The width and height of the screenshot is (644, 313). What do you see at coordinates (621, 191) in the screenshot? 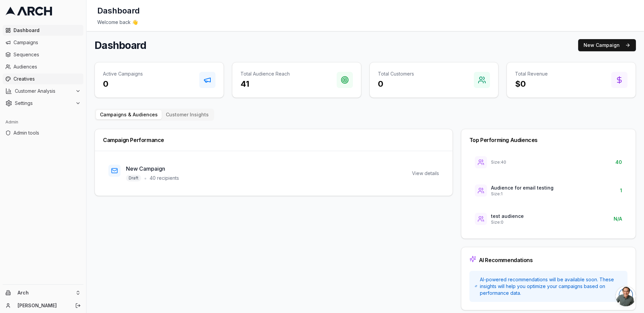
I see `span: 1` at bounding box center [621, 191].